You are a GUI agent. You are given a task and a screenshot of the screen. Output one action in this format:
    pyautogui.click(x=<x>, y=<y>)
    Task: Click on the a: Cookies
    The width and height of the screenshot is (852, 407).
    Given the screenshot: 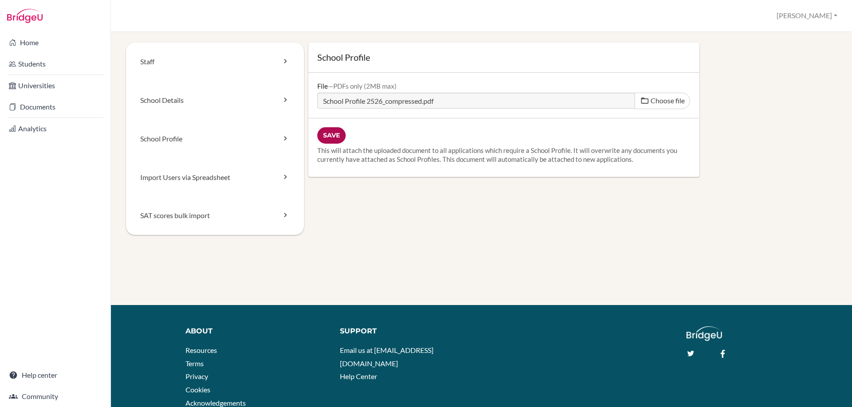 What is the action you would take?
    pyautogui.click(x=198, y=390)
    